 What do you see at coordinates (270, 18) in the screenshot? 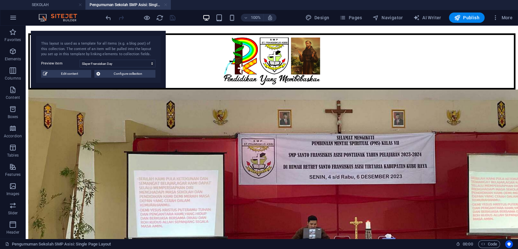
I see `i: On resize automatically adjust zoom level to fit chosen device.` at bounding box center [270, 18].